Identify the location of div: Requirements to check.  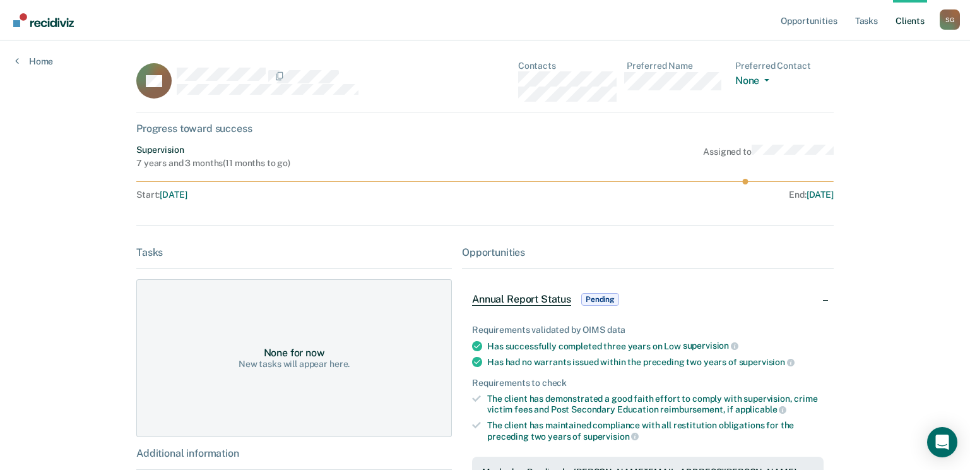
(648, 383).